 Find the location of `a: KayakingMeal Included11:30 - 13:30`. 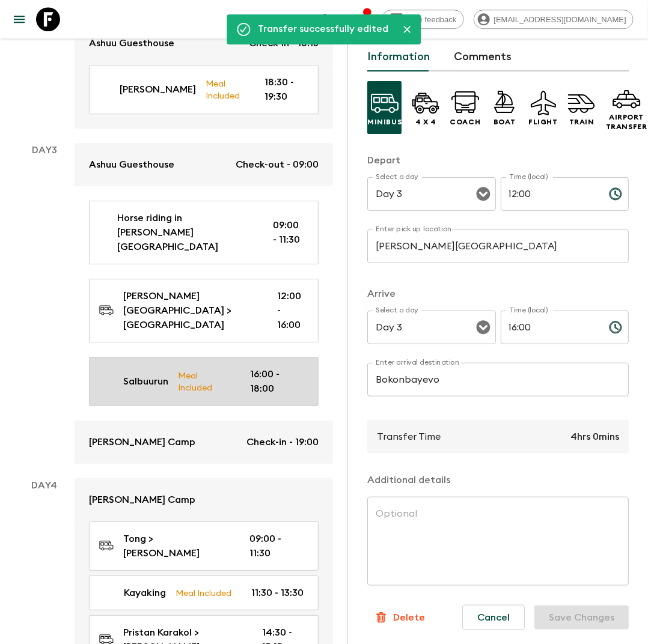

a: KayakingMeal Included11:30 - 13:30 is located at coordinates (203, 593).